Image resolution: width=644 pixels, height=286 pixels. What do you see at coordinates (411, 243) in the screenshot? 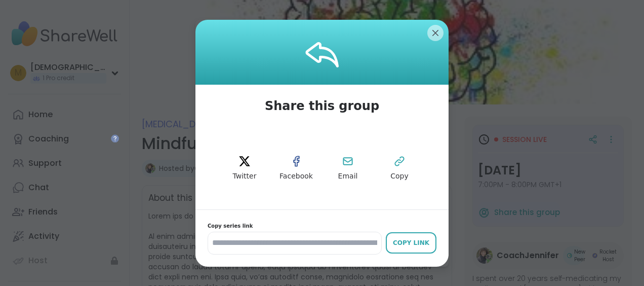
I see `div: Copy Link` at bounding box center [411, 243].